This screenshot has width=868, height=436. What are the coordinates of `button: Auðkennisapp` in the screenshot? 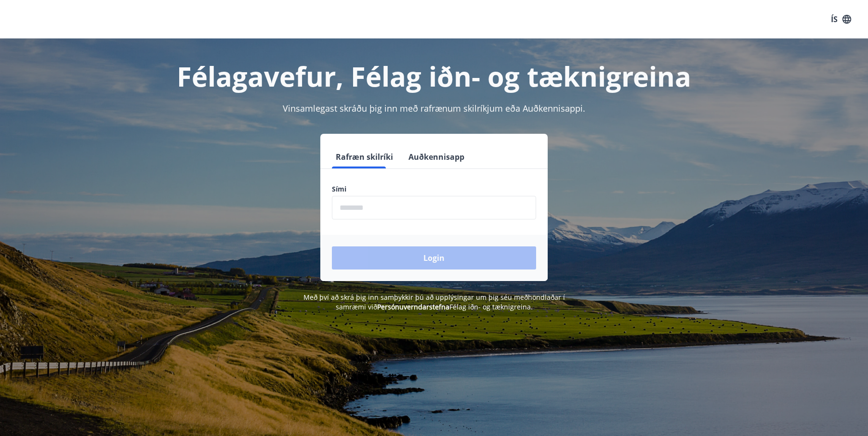 It's located at (436, 157).